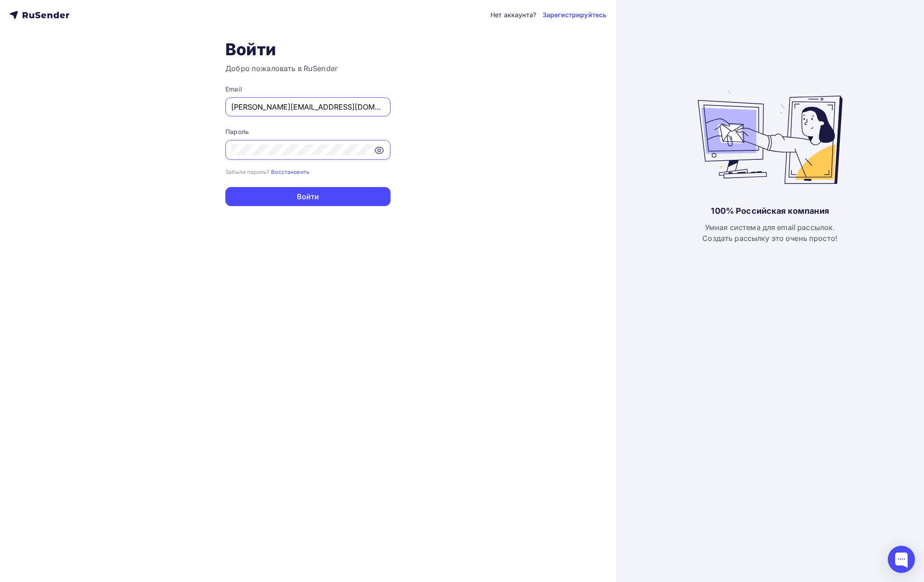 The image size is (924, 582). I want to click on h3: Добро пожаловать в RuSender, so click(307, 68).